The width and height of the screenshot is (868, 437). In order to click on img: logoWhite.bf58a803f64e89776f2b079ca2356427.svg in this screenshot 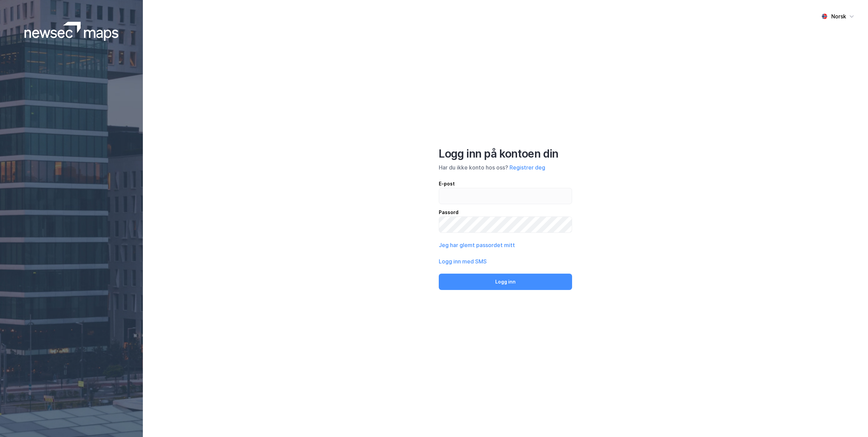, I will do `click(72, 31)`.